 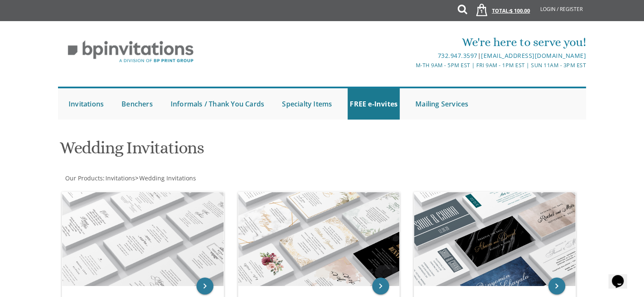 What do you see at coordinates (520, 11) in the screenshot?
I see `span: $ 100.00` at bounding box center [520, 11].